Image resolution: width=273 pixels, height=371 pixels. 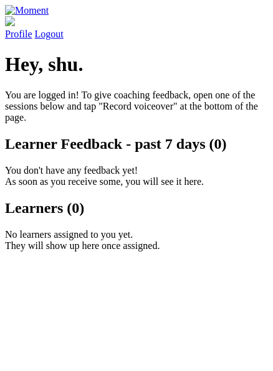 What do you see at coordinates (136, 240) in the screenshot?
I see `p: No learners assigned to you yet. They will show up here once assigned.` at bounding box center [136, 240].